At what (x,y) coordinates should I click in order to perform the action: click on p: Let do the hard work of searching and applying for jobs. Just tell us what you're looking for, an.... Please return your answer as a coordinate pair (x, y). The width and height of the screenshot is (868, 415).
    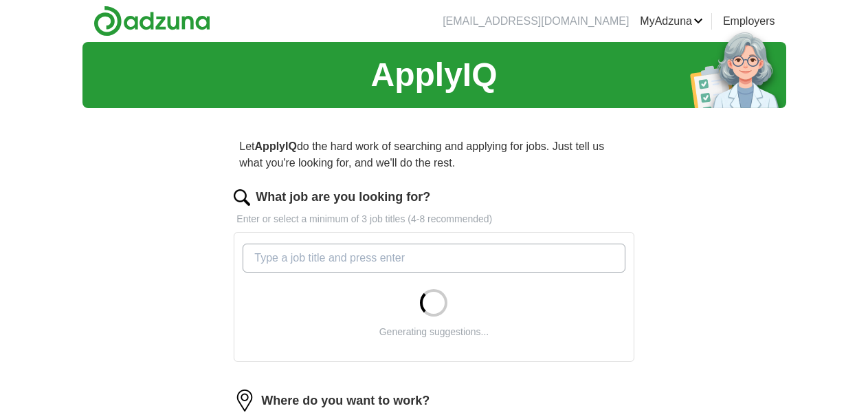
    Looking at the image, I should click on (433, 155).